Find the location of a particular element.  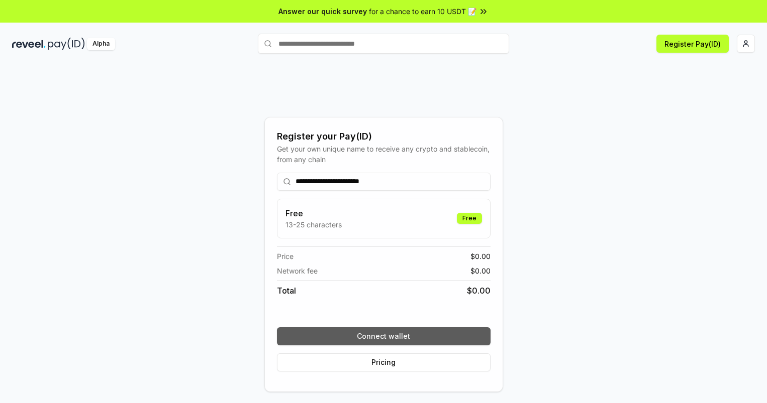

span: Price is located at coordinates (285, 256).